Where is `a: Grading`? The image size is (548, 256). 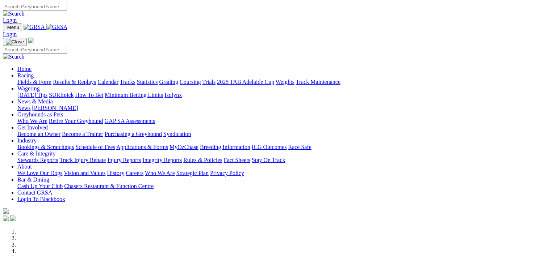 a: Grading is located at coordinates (169, 82).